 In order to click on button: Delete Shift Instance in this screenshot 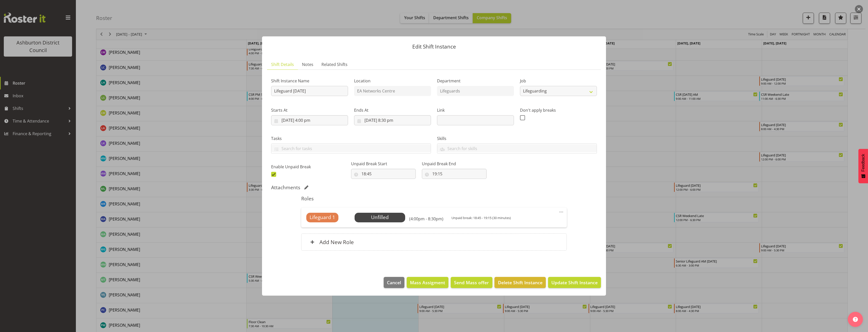, I will do `click(520, 282)`.